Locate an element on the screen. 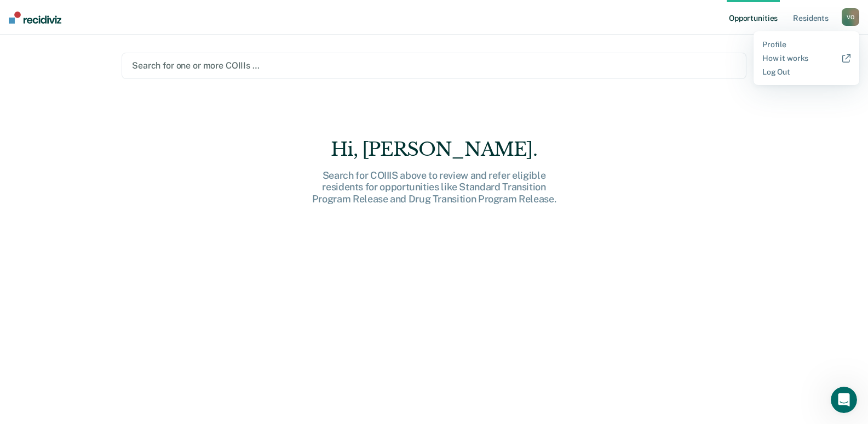 The image size is (868, 424). div: Search for COIIIS above to review and refer eligible residents for opportunities like Standard Tr... is located at coordinates (434, 187).